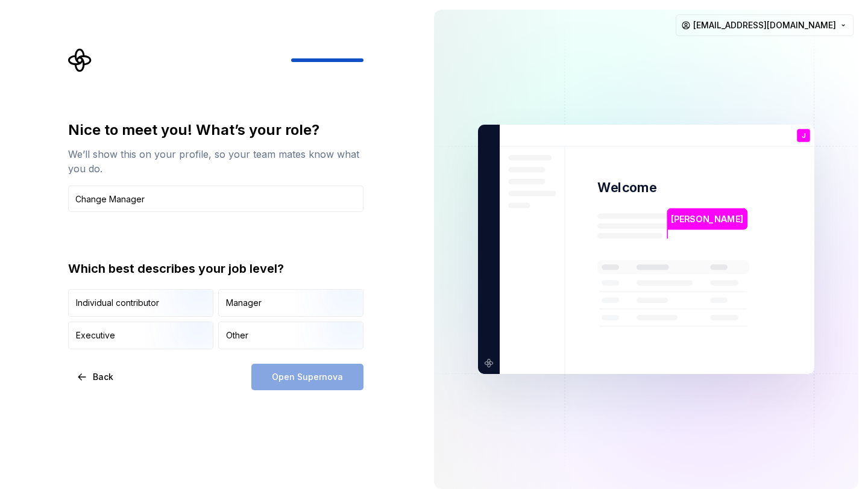 The width and height of the screenshot is (868, 489). Describe the element at coordinates (118, 303) in the screenshot. I see `div: Individual contributor` at that location.